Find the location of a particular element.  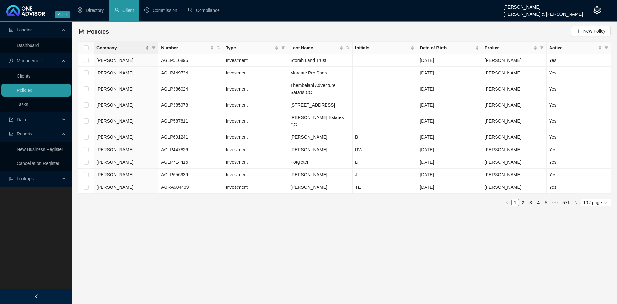

td: Margate Pro Shop is located at coordinates (320, 73).